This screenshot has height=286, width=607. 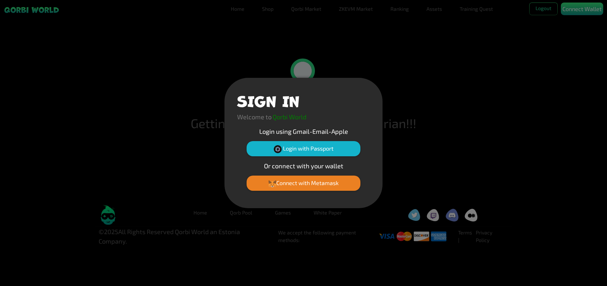 I want to click on p: Login using Gmail-Email-Apple, so click(x=303, y=131).